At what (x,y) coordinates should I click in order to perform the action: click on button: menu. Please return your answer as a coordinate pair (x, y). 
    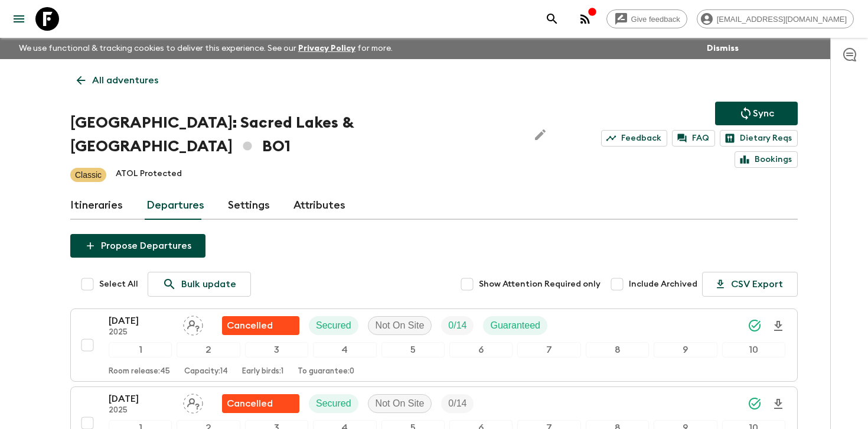
    Looking at the image, I should click on (19, 19).